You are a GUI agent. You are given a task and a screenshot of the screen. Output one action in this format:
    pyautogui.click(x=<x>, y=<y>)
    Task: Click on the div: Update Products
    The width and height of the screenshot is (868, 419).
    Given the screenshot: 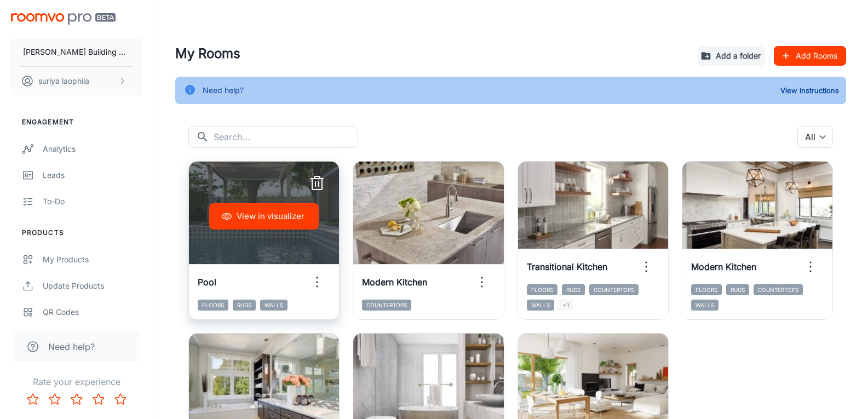 What is the action you would take?
    pyautogui.click(x=92, y=286)
    